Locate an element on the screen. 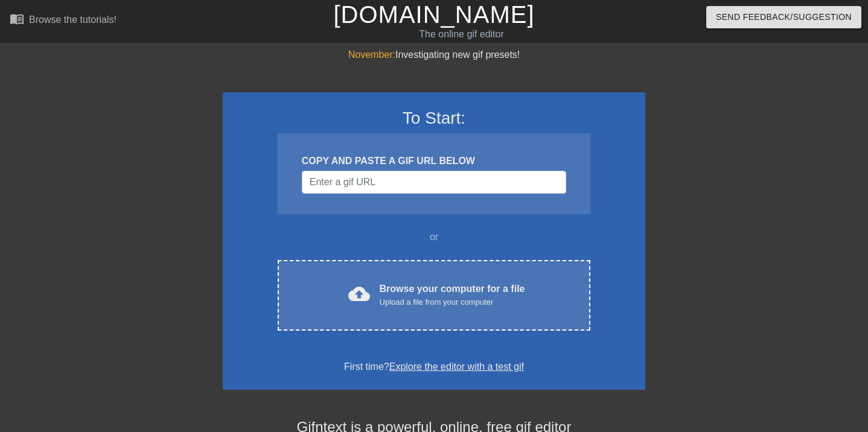 The height and width of the screenshot is (432, 868). span: menu_book is located at coordinates (17, 19).